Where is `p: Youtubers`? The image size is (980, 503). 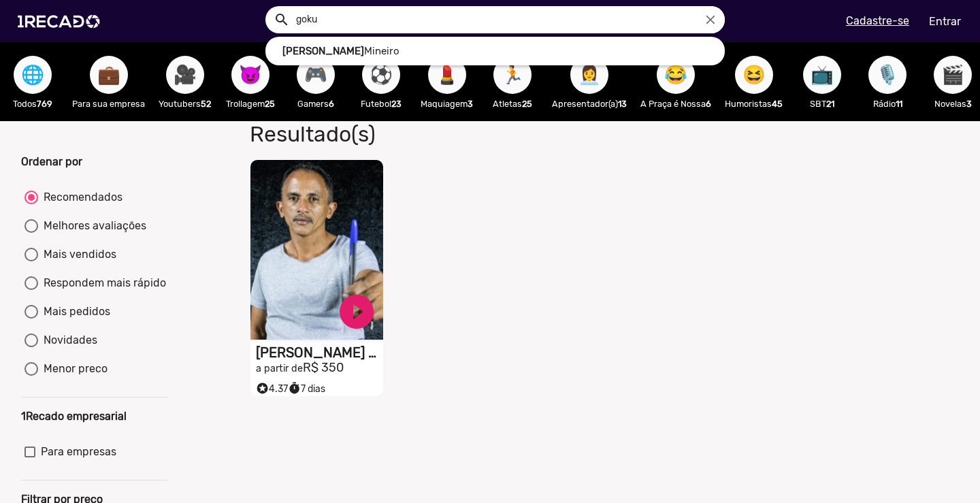 p: Youtubers is located at coordinates (185, 104).